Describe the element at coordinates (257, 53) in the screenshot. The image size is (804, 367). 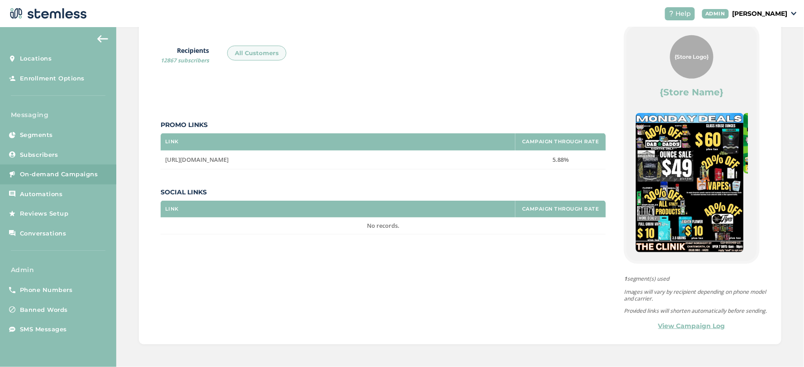
I see `div: All Customers` at that location.